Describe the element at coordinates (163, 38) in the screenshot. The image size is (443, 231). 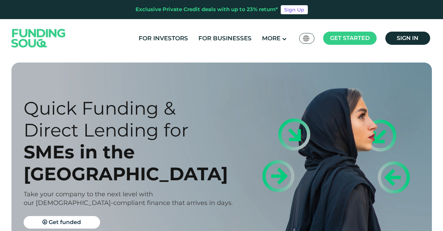
I see `a: For Investors` at that location.